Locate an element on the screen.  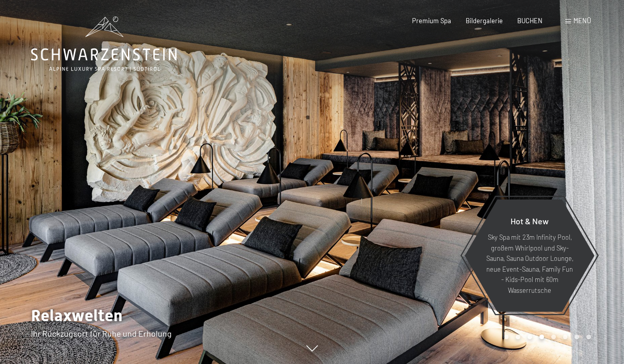
span: Bildergalerie is located at coordinates (484, 21).